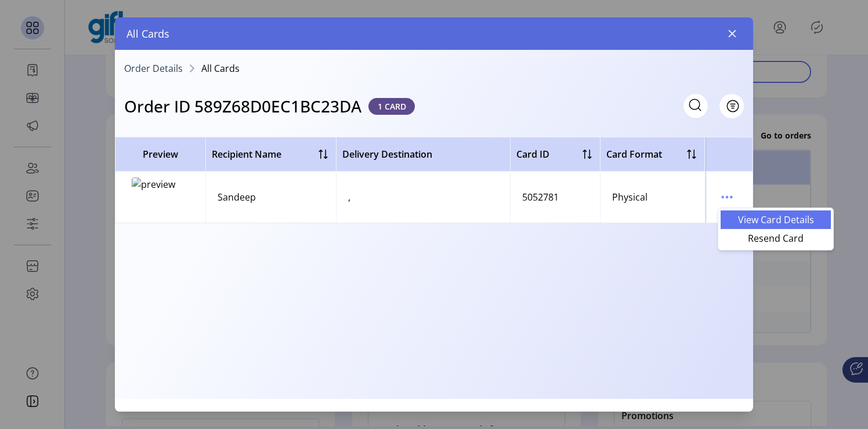 The image size is (868, 429). Describe the element at coordinates (727, 197) in the screenshot. I see `button: menu` at that location.